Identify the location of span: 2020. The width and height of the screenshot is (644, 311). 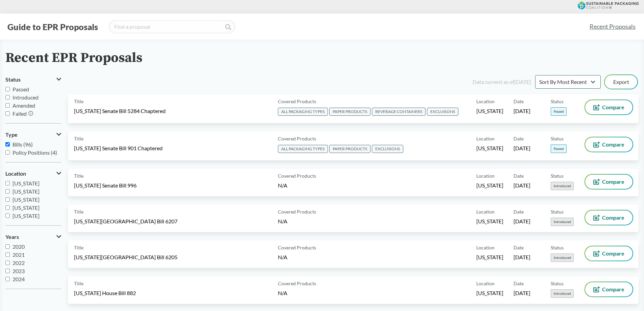
(19, 246).